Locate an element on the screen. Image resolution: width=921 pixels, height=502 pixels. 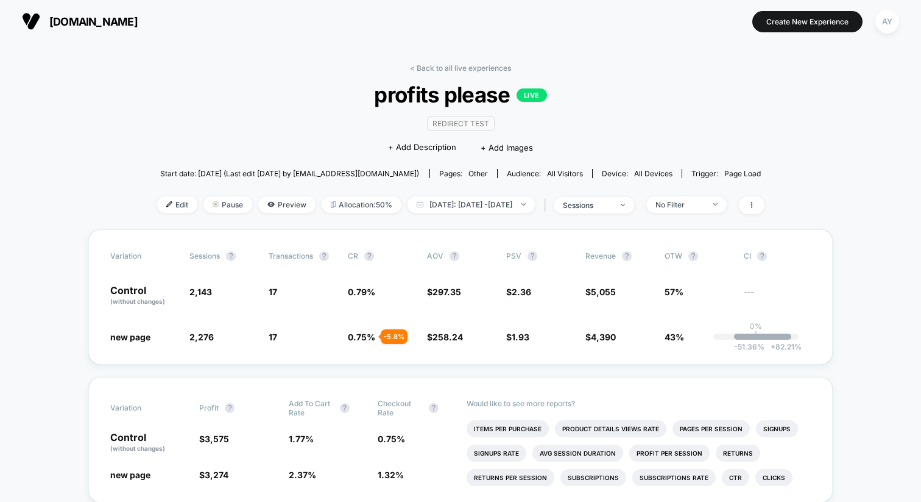
span: 43% is located at coordinates (675, 336).